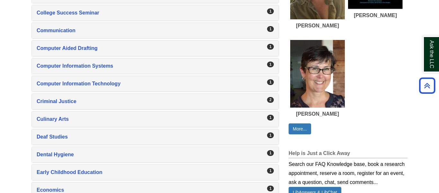  Describe the element at coordinates (155, 154) in the screenshot. I see `a: Dental Hygiene` at that location.